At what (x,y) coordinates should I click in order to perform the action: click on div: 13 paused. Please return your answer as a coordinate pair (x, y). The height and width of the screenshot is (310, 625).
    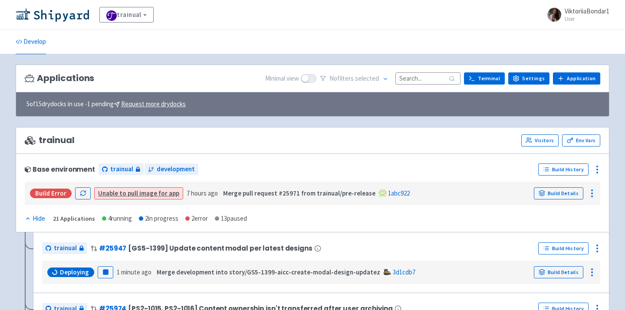
    Looking at the image, I should click on (231, 219).